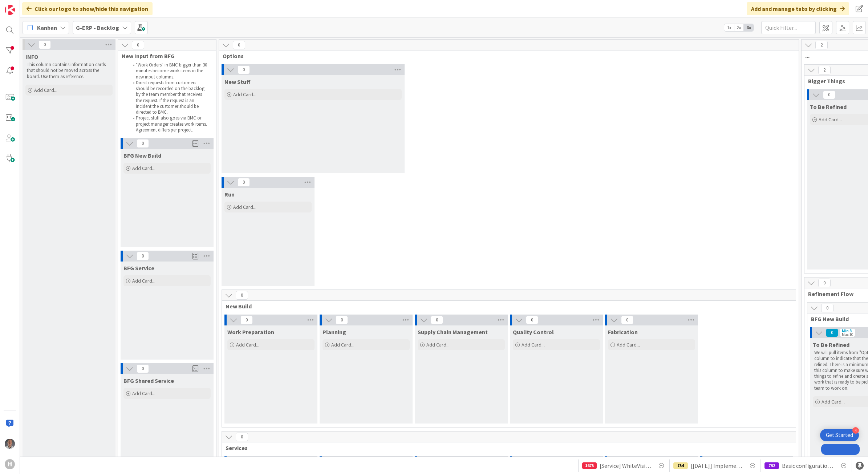 Image resolution: width=868 pixels, height=474 pixels. What do you see at coordinates (738, 27) in the screenshot?
I see `span: 2x` at bounding box center [738, 27].